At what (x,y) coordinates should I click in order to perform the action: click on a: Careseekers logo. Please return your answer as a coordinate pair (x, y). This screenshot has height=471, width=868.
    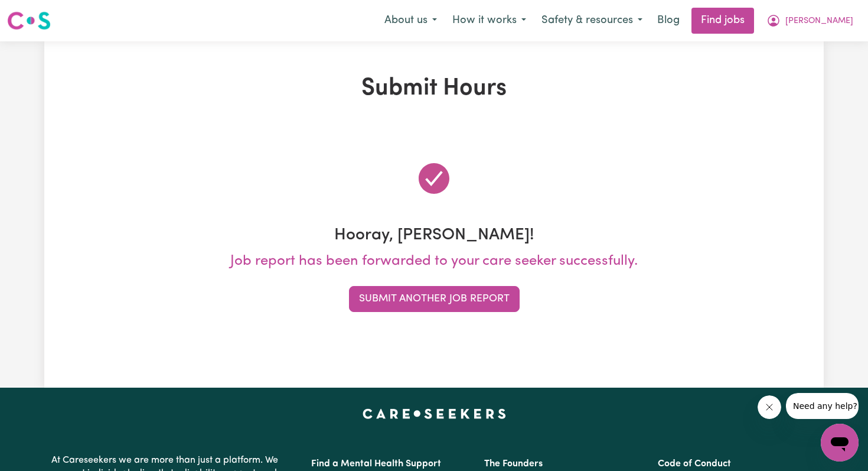
    Looking at the image, I should click on (29, 20).